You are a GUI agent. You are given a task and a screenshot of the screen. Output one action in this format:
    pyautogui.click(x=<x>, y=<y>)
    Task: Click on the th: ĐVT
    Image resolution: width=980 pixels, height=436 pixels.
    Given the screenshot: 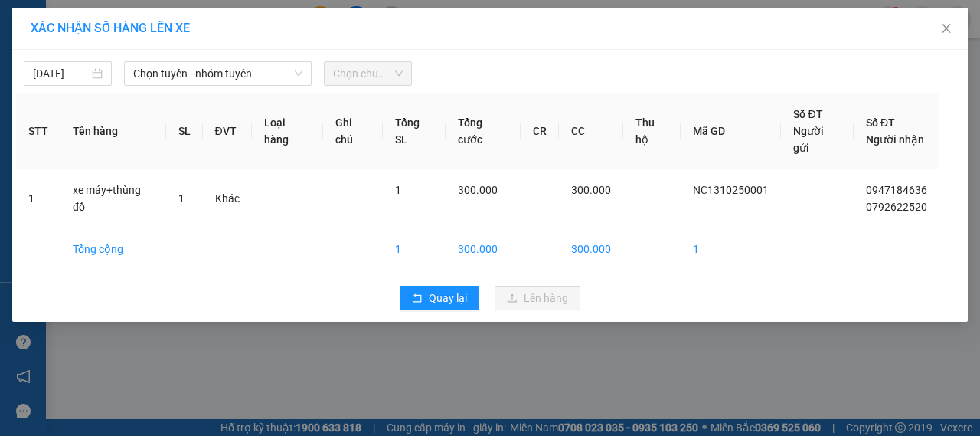 What is the action you would take?
    pyautogui.click(x=228, y=131)
    